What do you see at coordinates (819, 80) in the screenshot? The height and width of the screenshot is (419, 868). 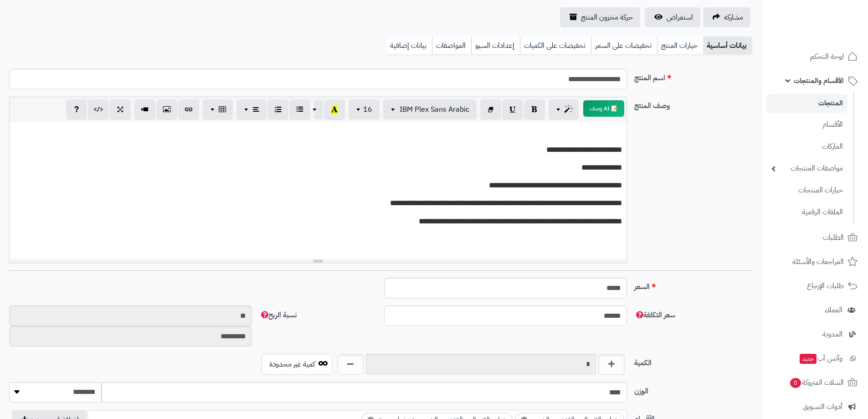 I see `span: الأقسام والمنتجات` at bounding box center [819, 80].